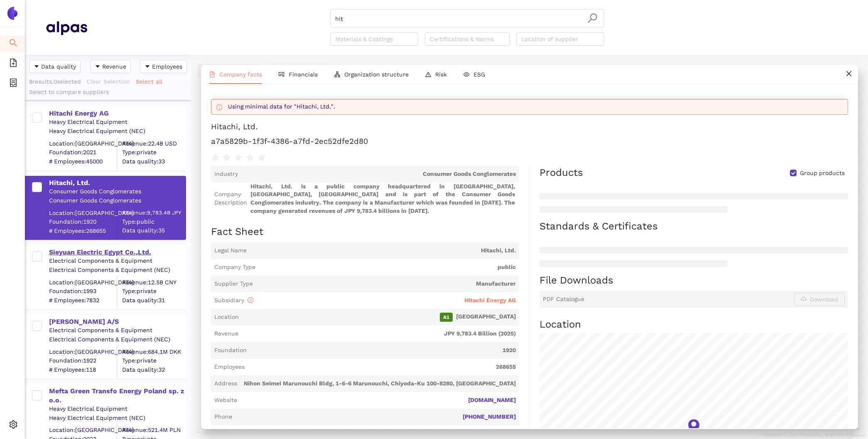 This screenshot has width=868, height=439. What do you see at coordinates (536, 107) in the screenshot?
I see `div: Using minimal data for "Hitachi, Ltd.".` at bounding box center [536, 107].